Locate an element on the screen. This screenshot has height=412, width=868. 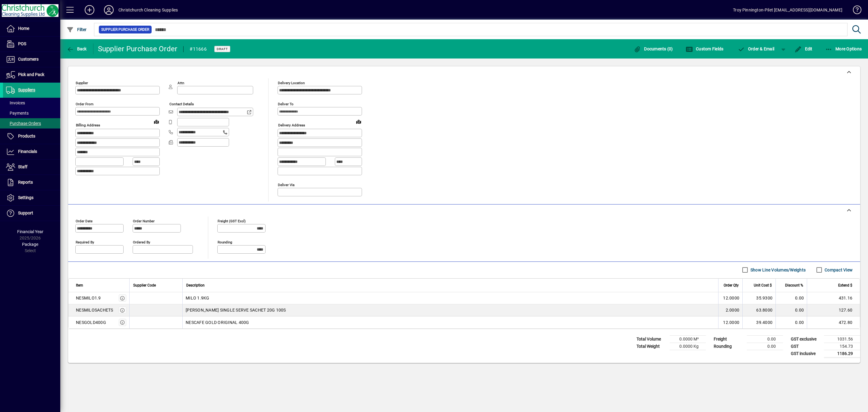
div: NESMILOSACHETS is located at coordinates (95, 310).